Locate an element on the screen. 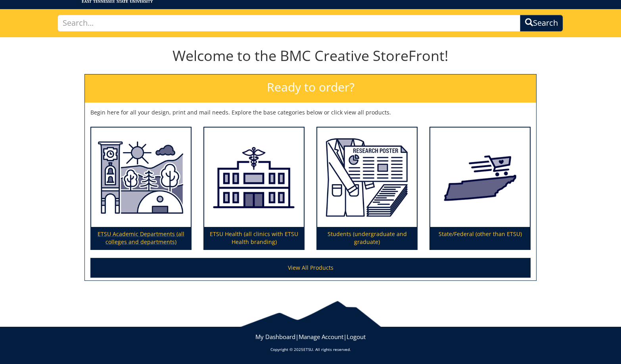 This screenshot has height=364, width=621. a: View All Products is located at coordinates (310, 268).